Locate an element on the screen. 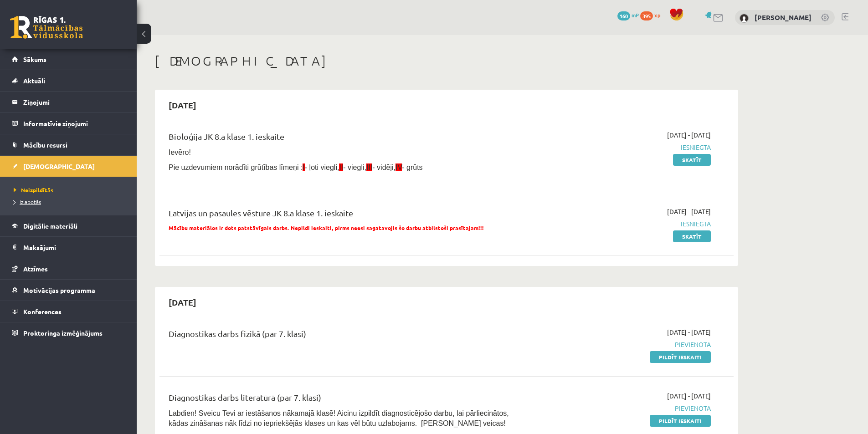 This screenshot has width=868, height=434. a: Informatīvie ziņojumi is located at coordinates (68, 124).